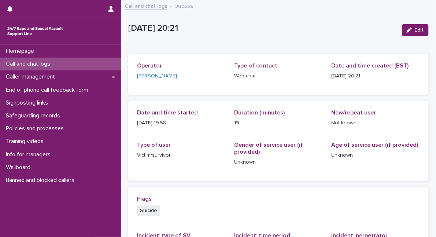 The image size is (436, 237). Describe the element at coordinates (184, 6) in the screenshot. I see `p: 260325` at that location.